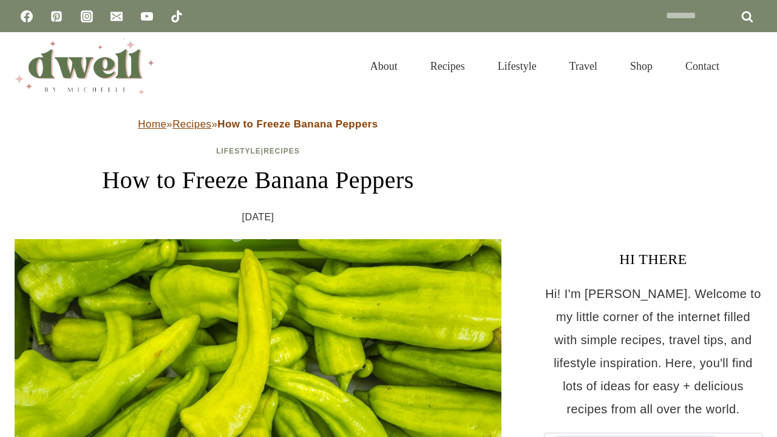 The height and width of the screenshot is (437, 777). Describe the element at coordinates (258, 180) in the screenshot. I see `h1: How to Freeze Banana Peppers` at that location.